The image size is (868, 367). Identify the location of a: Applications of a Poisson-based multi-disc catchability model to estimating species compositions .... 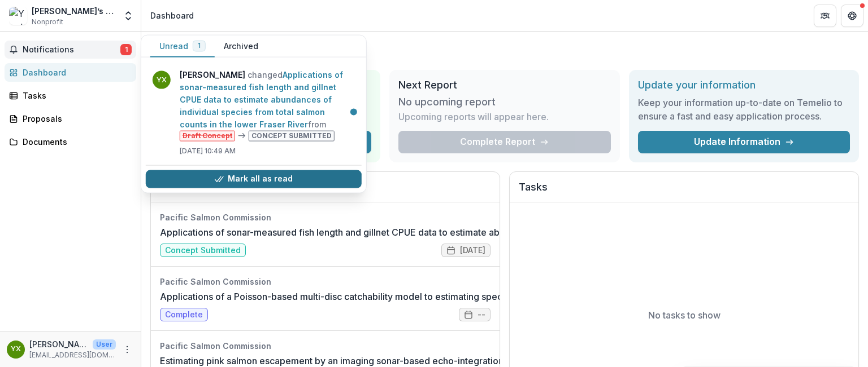
(426, 297).